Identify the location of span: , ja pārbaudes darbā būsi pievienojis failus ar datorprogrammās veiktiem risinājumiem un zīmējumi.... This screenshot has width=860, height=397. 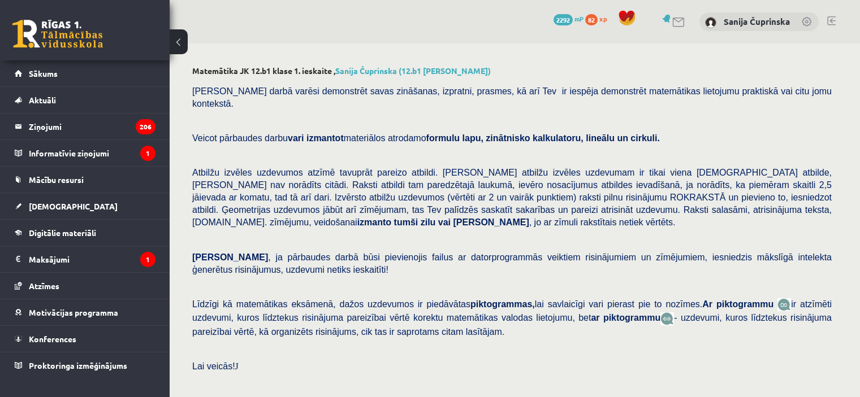
(512, 263).